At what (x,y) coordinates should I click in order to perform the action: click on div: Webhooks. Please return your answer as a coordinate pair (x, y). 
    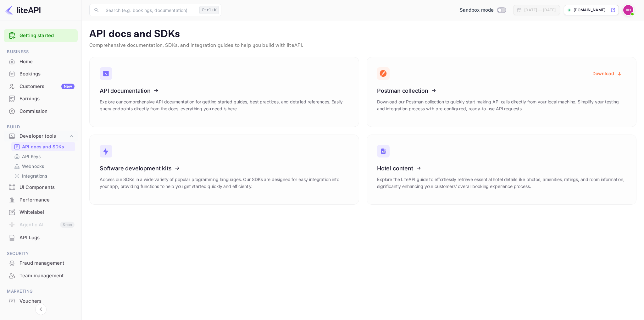
    Looking at the image, I should click on (43, 166).